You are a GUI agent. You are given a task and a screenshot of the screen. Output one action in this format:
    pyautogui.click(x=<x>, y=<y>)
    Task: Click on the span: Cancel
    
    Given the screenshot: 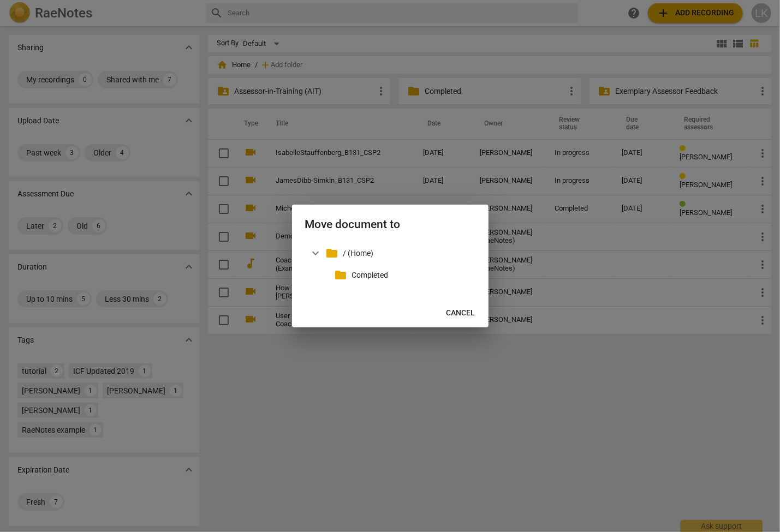 What is the action you would take?
    pyautogui.click(x=461, y=313)
    